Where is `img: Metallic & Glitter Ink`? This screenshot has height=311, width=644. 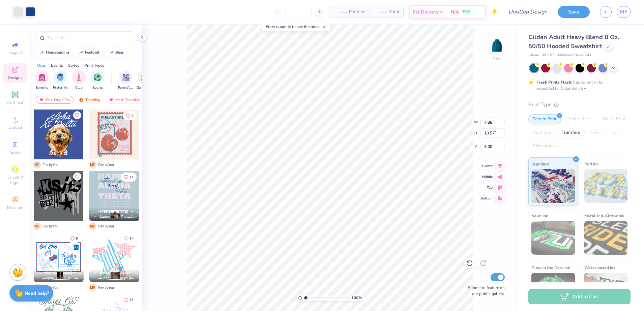
img: Metallic & Glitter Ink is located at coordinates (606, 238).